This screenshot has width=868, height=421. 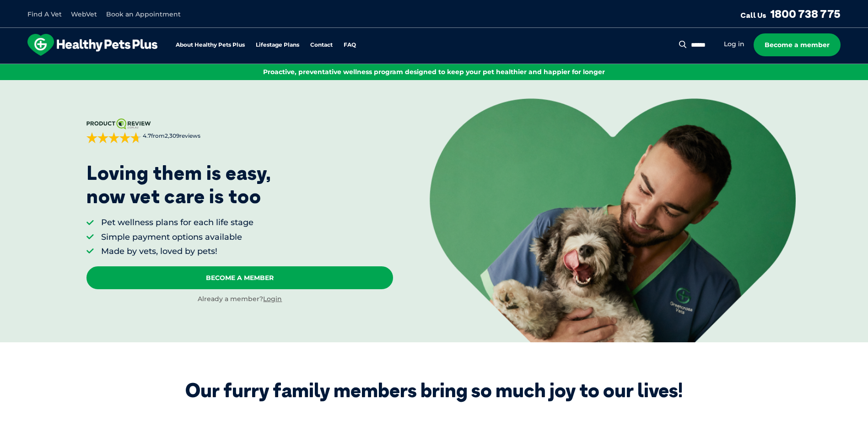 I want to click on p: Loving them is easy, now vet care is too, so click(x=179, y=185).